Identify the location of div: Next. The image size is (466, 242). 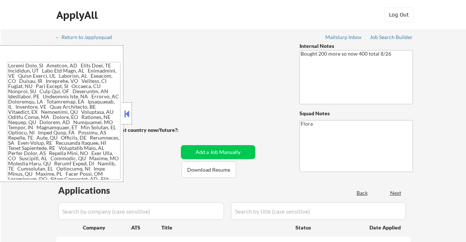
(396, 193).